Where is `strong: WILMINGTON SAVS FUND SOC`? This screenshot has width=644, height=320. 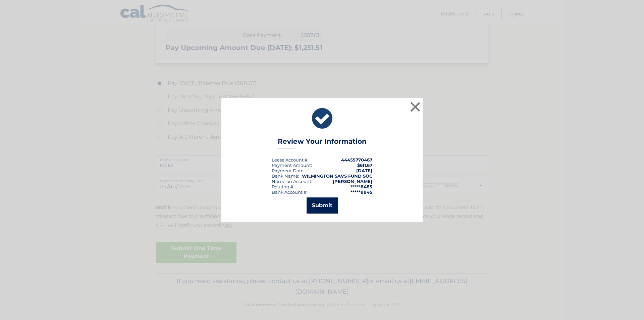 strong: WILMINGTON SAVS FUND SOC is located at coordinates (337, 176).